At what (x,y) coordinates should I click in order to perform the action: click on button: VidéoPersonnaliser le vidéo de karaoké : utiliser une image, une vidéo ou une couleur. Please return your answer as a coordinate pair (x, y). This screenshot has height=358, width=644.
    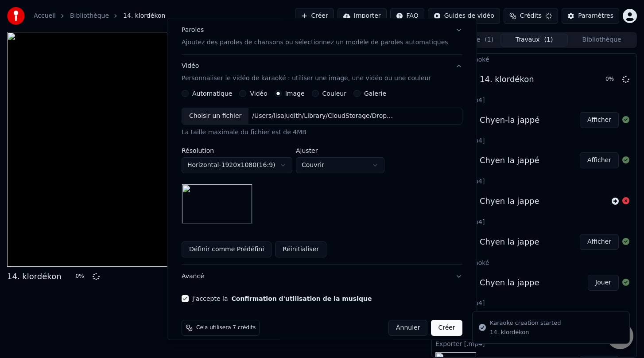
    Looking at the image, I should click on (322, 72).